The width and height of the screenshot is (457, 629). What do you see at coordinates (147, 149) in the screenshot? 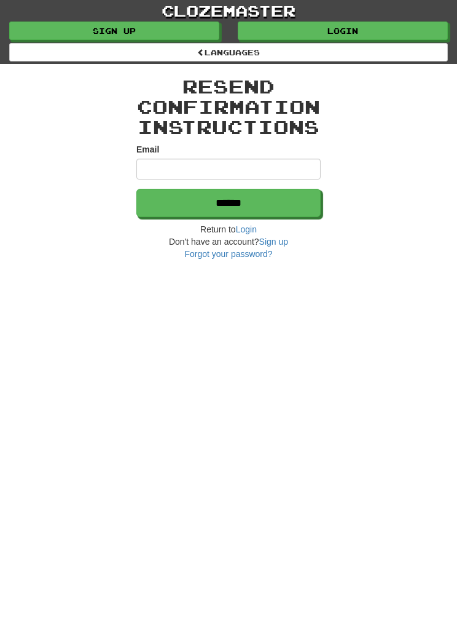
I see `label: Email` at bounding box center [147, 149].